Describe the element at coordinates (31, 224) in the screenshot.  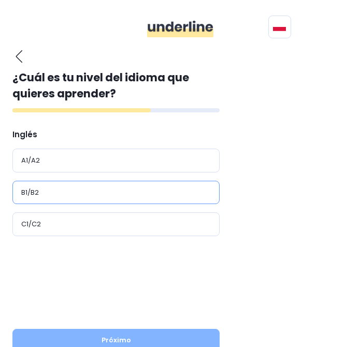
I see `font: C1/C2` at that location.